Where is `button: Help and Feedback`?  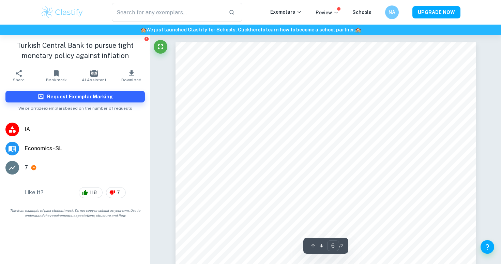 button: Help and Feedback is located at coordinates (488, 247).